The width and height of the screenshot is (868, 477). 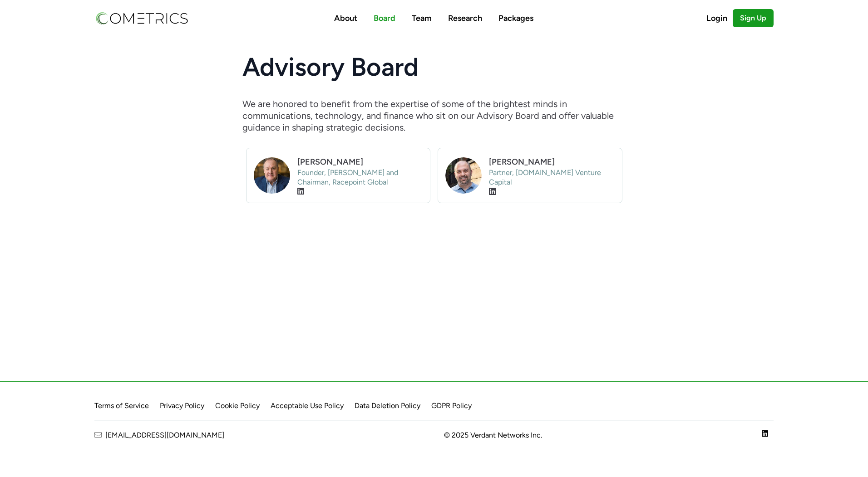 What do you see at coordinates (516, 18) in the screenshot?
I see `a: Packages` at bounding box center [516, 18].